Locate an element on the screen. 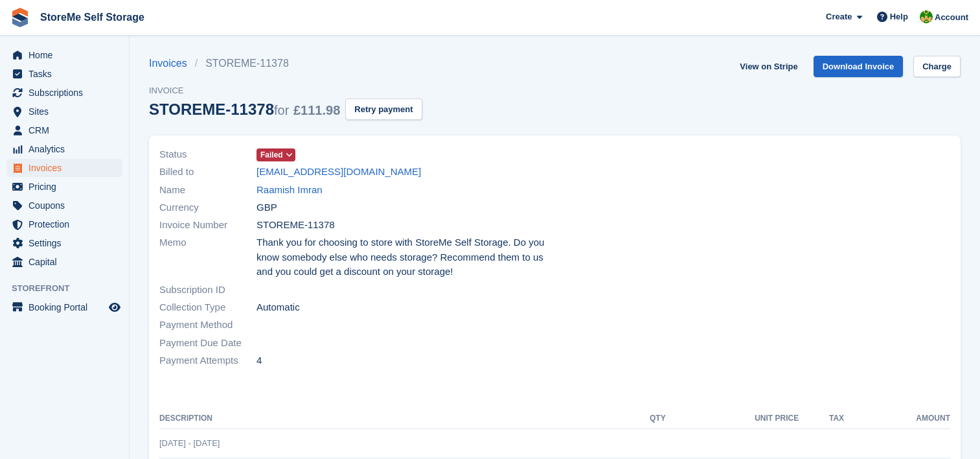  span: Automatic is located at coordinates (278, 307).